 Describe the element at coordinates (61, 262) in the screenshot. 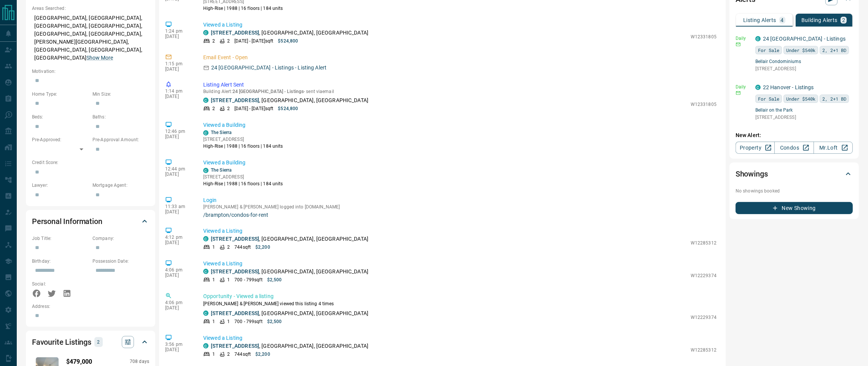

I see `p: Birthday:` at that location.